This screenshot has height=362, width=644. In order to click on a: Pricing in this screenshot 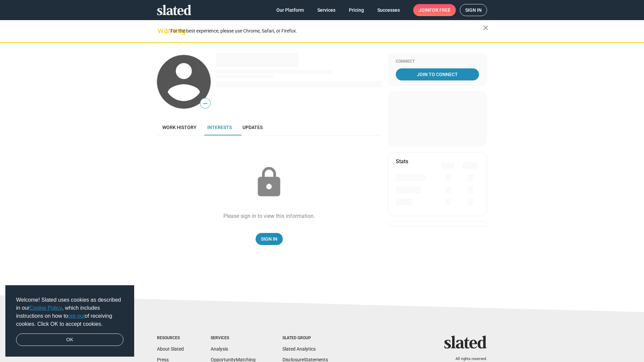, I will do `click(356, 10)`.